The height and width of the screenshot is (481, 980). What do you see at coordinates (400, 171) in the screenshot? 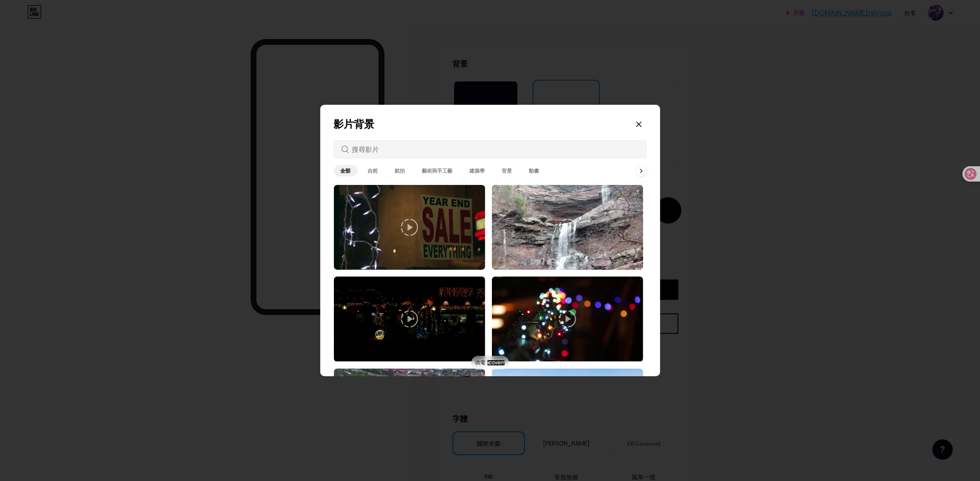
I see `font: 航拍` at bounding box center [400, 171].